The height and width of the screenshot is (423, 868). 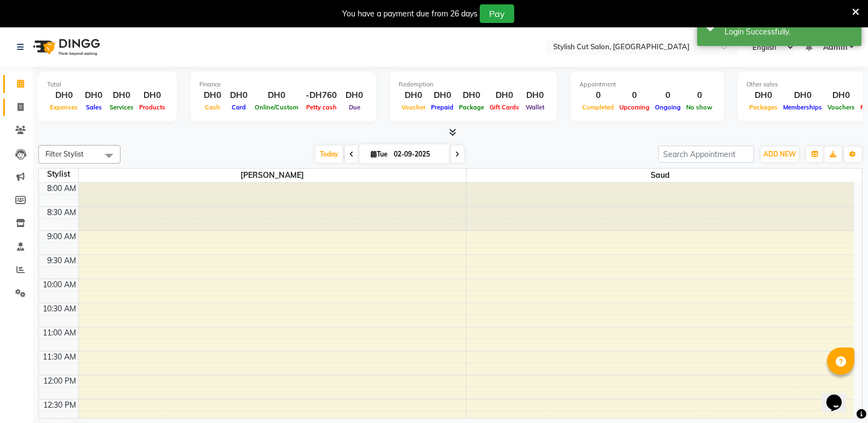 I want to click on span: Due, so click(x=354, y=107).